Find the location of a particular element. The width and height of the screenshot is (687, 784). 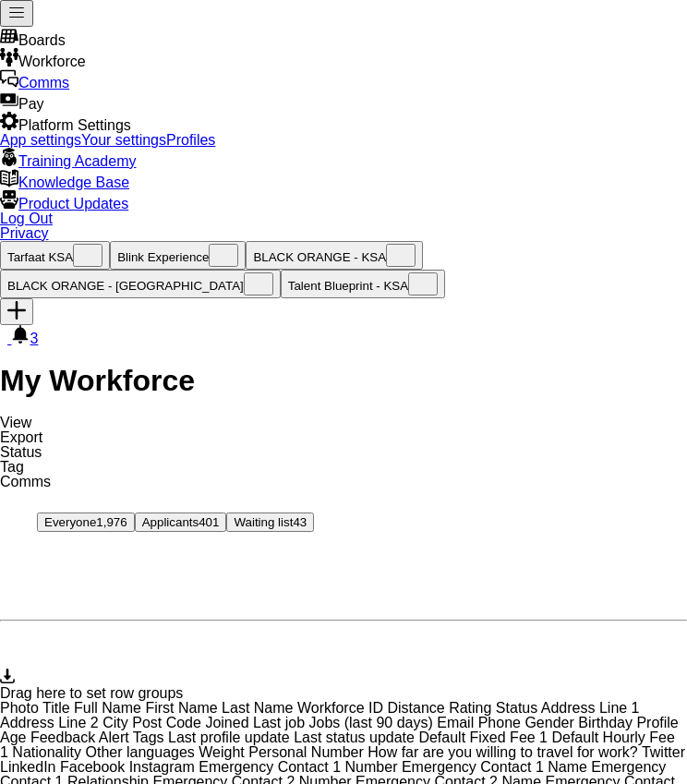

span: Last job. Press DELETE to remove is located at coordinates (281, 723).